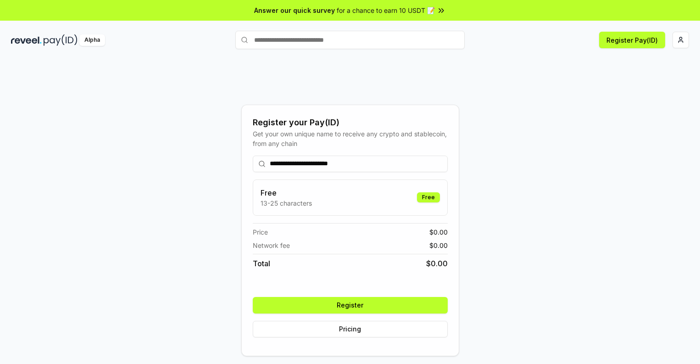 The height and width of the screenshot is (364, 700). What do you see at coordinates (61, 40) in the screenshot?
I see `img: pay_id` at bounding box center [61, 40].